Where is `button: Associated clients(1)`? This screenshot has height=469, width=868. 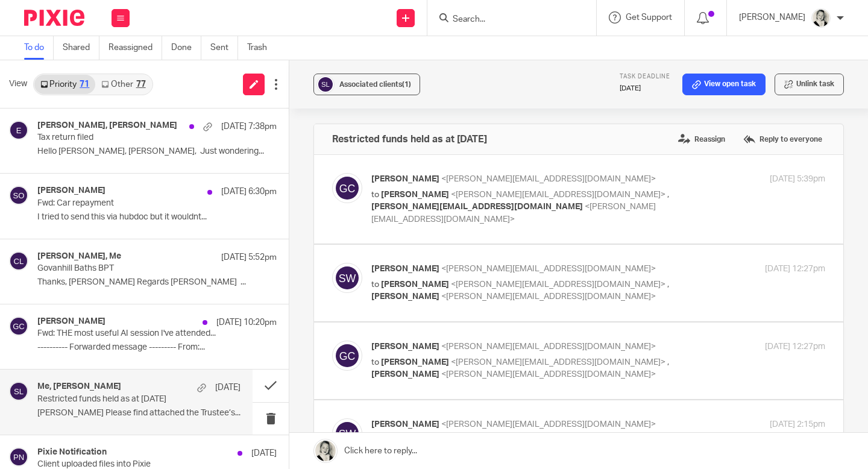 button: Associated clients(1) is located at coordinates (367, 84).